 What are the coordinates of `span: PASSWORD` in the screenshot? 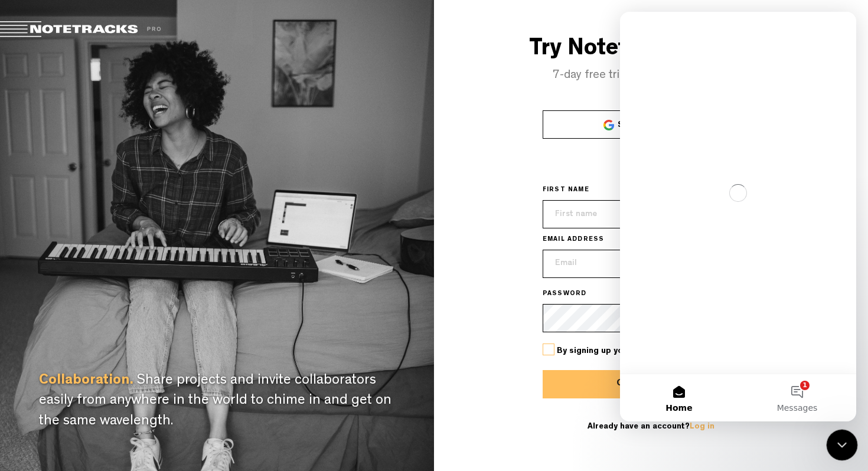 It's located at (564, 295).